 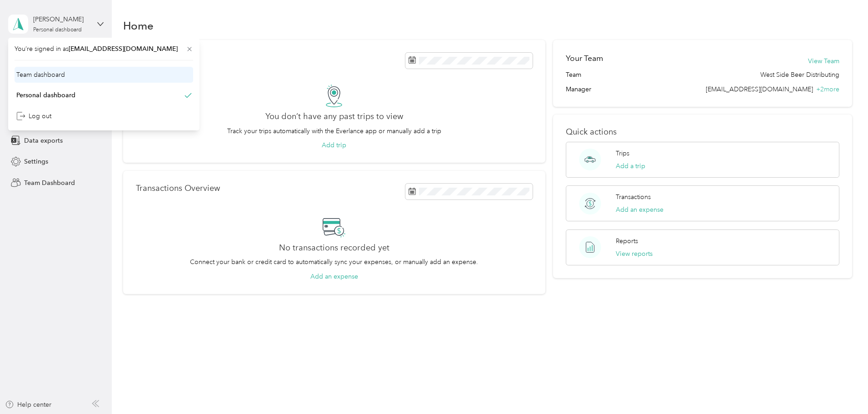 What do you see at coordinates (40, 74) in the screenshot?
I see `div: Team dashboard` at bounding box center [40, 74].